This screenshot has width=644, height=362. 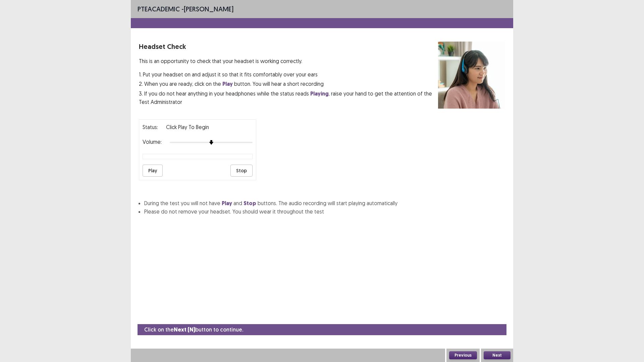 What do you see at coordinates (153, 171) in the screenshot?
I see `button: Play` at bounding box center [153, 171].